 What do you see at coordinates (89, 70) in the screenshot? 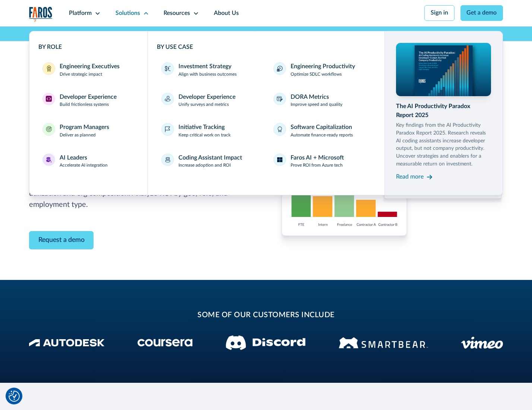
I see `a: Engineering ExecutivesEngineering ExecutivesDrive strategic impact` at bounding box center [89, 70].